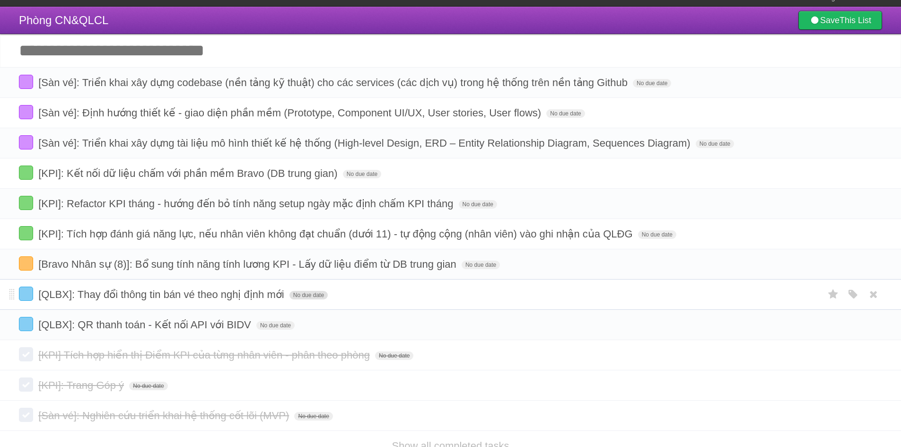 This screenshot has width=901, height=447. I want to click on b: This List, so click(855, 20).